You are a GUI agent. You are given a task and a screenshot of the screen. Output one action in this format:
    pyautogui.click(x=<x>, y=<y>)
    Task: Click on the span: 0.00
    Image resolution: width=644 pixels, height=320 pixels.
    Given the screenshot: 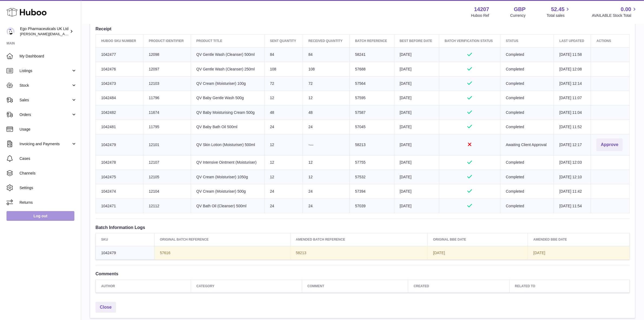 What is the action you would take?
    pyautogui.click(x=626, y=9)
    